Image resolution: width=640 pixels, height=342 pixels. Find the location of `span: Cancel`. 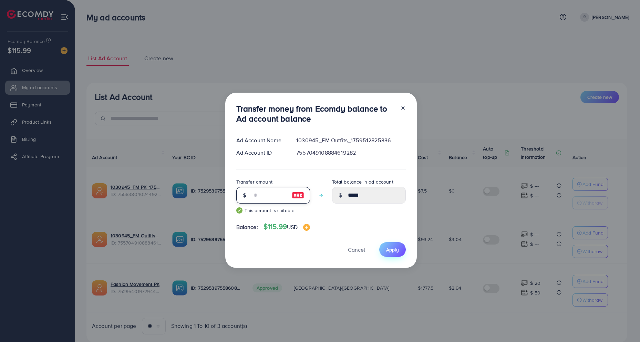

span: Cancel is located at coordinates (356, 250).